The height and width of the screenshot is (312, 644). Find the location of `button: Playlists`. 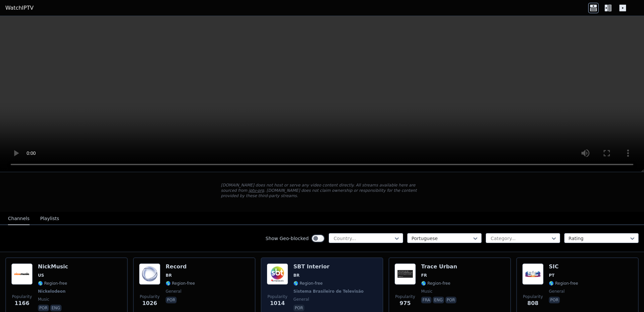

button: Playlists is located at coordinates (50, 219).